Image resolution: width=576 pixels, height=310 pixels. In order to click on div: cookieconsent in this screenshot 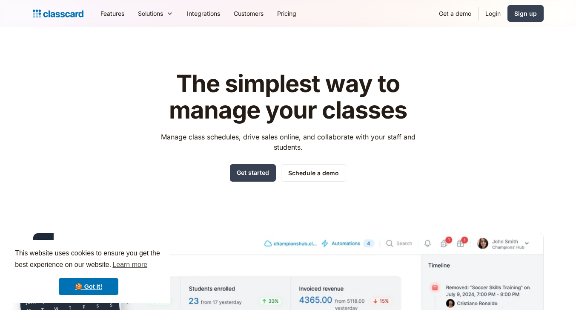, I will do `click(89, 271)`.